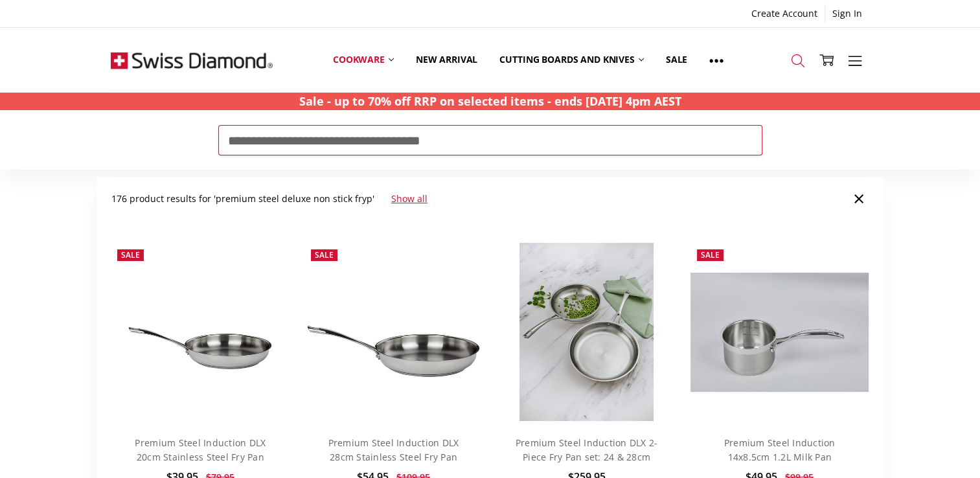  I want to click on a: Cookware, so click(363, 59).